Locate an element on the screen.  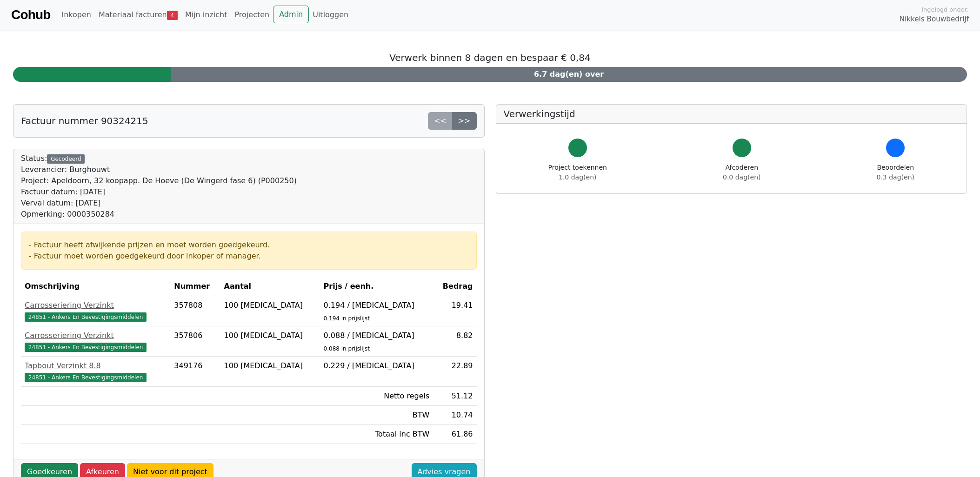
div: Project: Apeldoorn, 32 koopapp. De Hoeve (De Wingerd fase 6) (P000250) is located at coordinates (158, 181).